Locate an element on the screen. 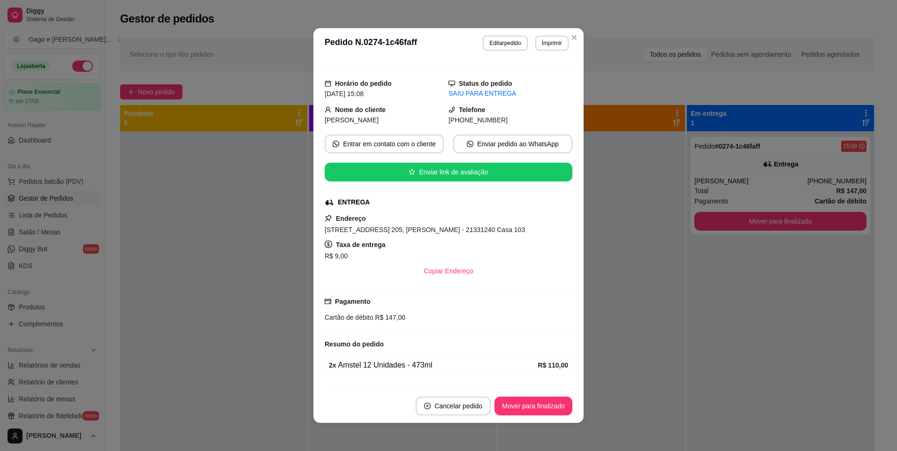 This screenshot has width=897, height=451. span: star is located at coordinates (412, 172).